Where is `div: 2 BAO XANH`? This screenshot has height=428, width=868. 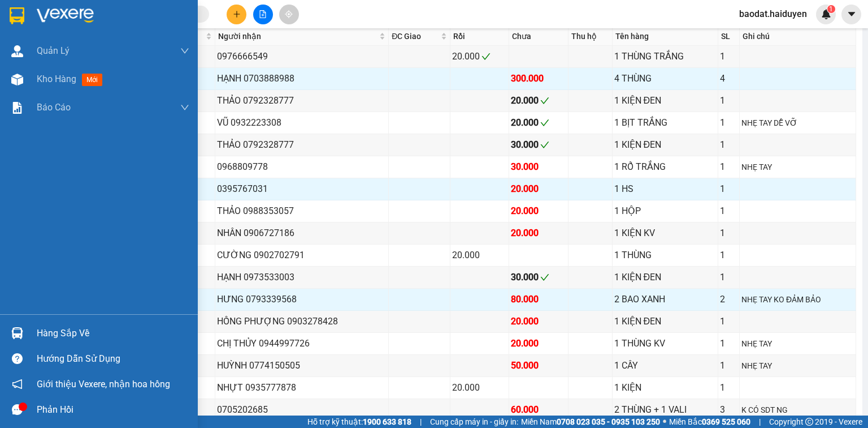 div: 2 BAO XANH is located at coordinates (666, 299).